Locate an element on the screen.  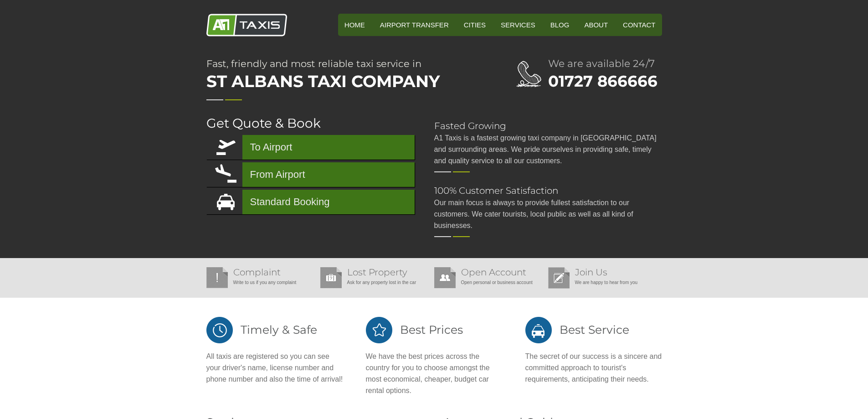
p: Write to us if you any complaint is located at coordinates (261, 282).